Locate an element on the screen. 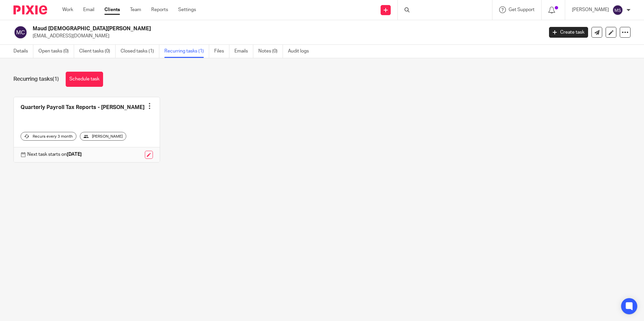 The image size is (644, 321). a: Team is located at coordinates (135, 10).